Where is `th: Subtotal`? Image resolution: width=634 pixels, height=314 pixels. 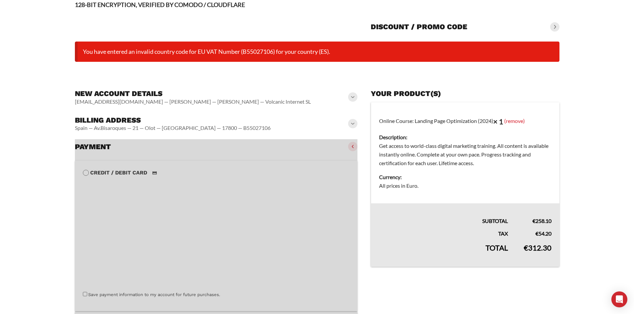 th: Subtotal is located at coordinates (443, 215).